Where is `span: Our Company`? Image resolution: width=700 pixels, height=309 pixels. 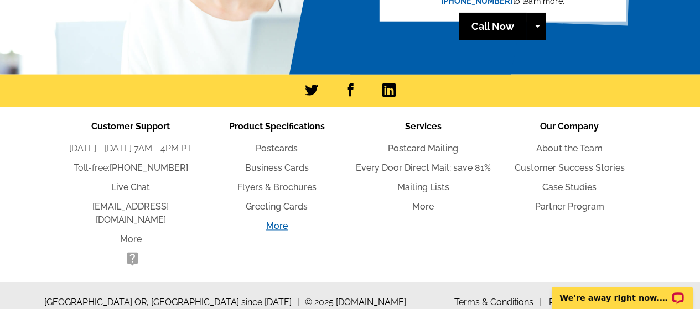
span: Our Company is located at coordinates (569, 126).